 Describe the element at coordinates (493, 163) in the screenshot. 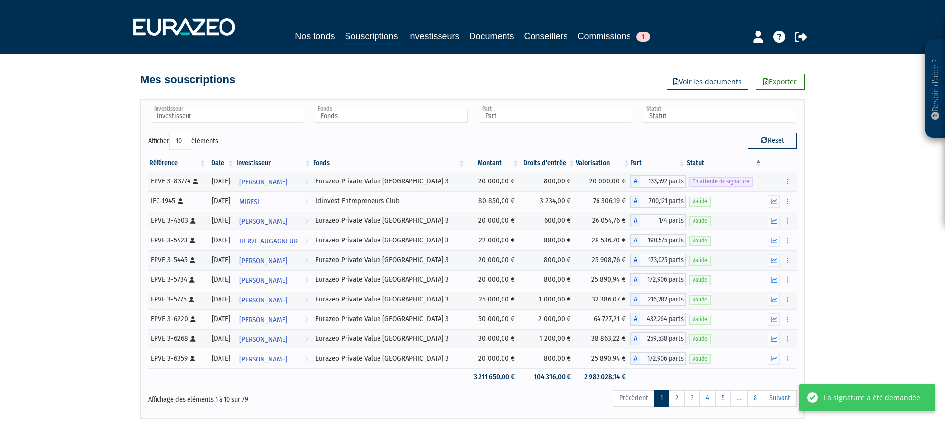

I see `th: Montant: activer pour trier la colonne par ordre croissant` at that location.